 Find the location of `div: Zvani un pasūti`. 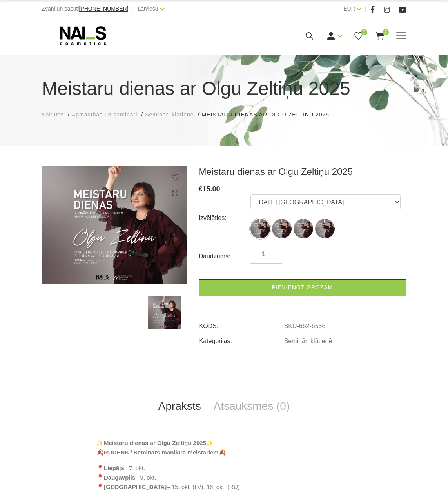

div: Zvani un pasūti is located at coordinates (85, 9).